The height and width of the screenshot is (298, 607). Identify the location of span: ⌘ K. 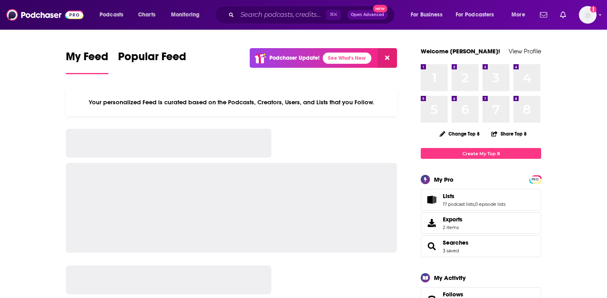
(333, 15).